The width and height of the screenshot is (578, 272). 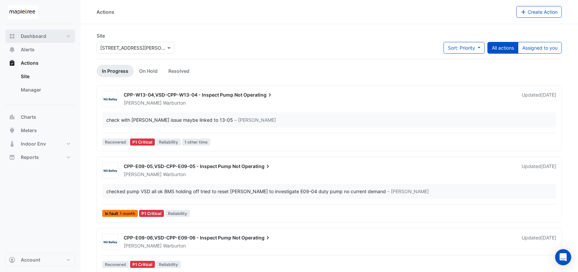 I want to click on button: Dashboard, so click(x=40, y=36).